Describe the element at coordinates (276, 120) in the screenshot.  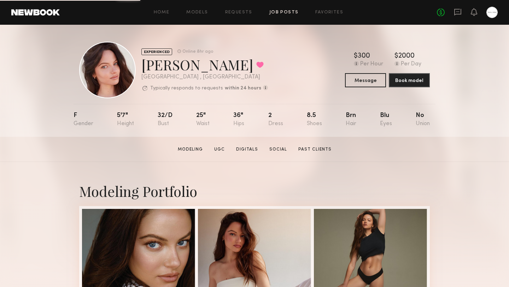
I see `div: 2` at that location.